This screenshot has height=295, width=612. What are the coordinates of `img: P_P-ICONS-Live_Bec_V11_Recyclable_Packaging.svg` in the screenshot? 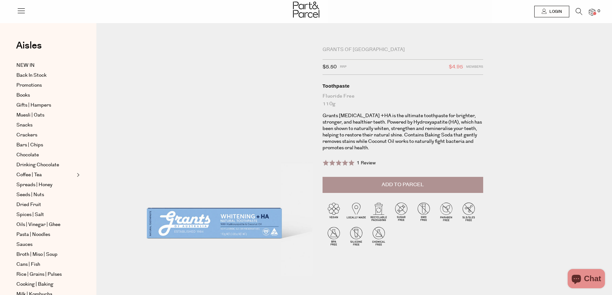 It's located at (379, 212).